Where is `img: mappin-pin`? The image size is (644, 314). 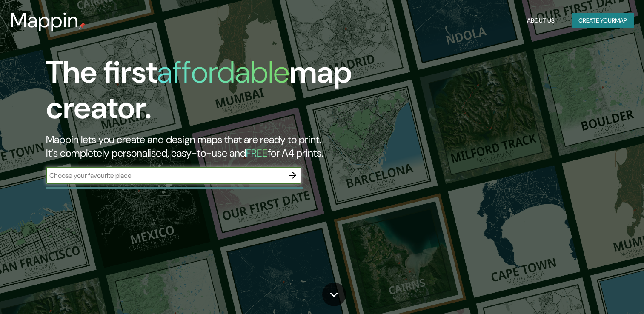
img: mappin-pin is located at coordinates (82, 25).